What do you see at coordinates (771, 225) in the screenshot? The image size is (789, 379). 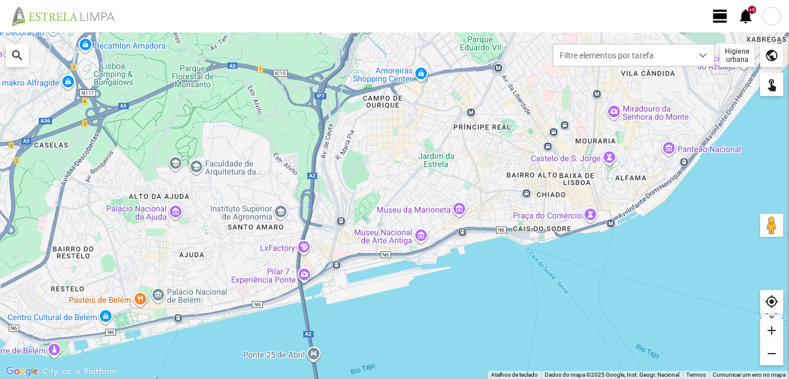 I see `button: Arraste o Pegman para o mapa para abrir o Street View` at bounding box center [771, 225].